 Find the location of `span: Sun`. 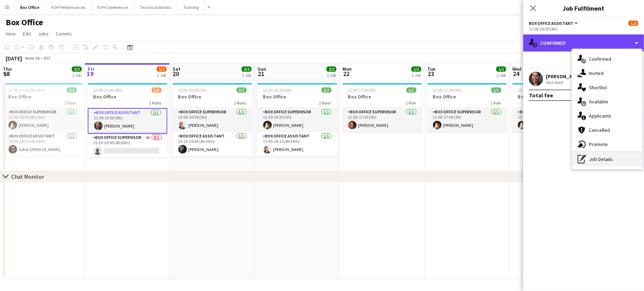

span: Sun is located at coordinates (262, 69).